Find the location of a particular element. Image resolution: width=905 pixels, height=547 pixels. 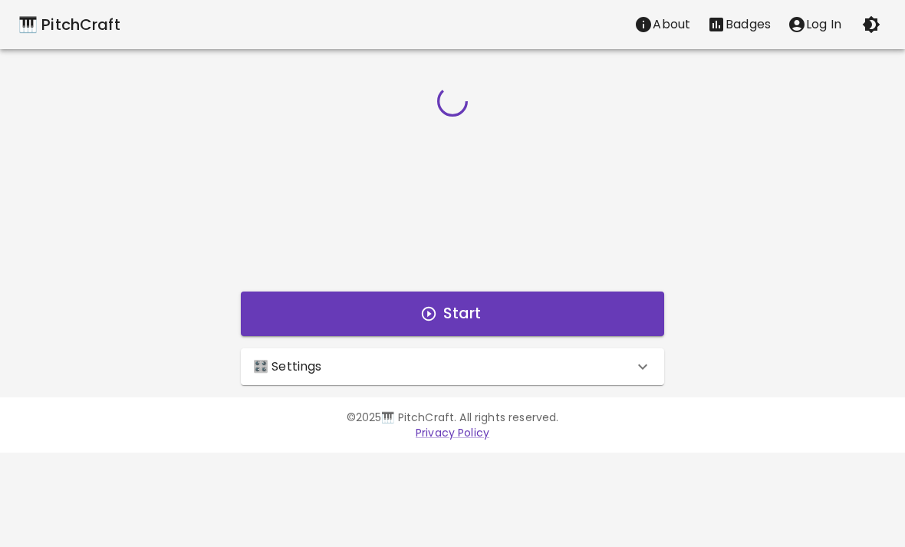

div: 🎛️ Settings is located at coordinates (453, 367).